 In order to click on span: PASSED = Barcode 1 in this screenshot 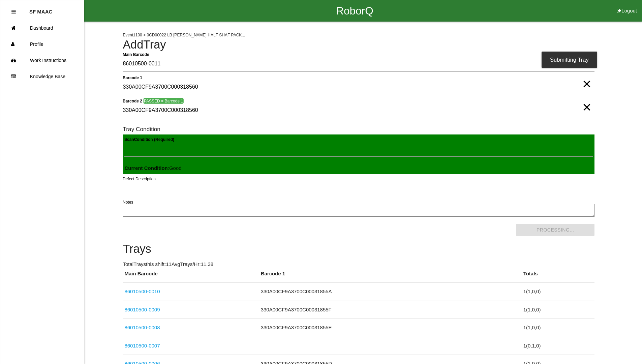, I will do `click(164, 100)`.